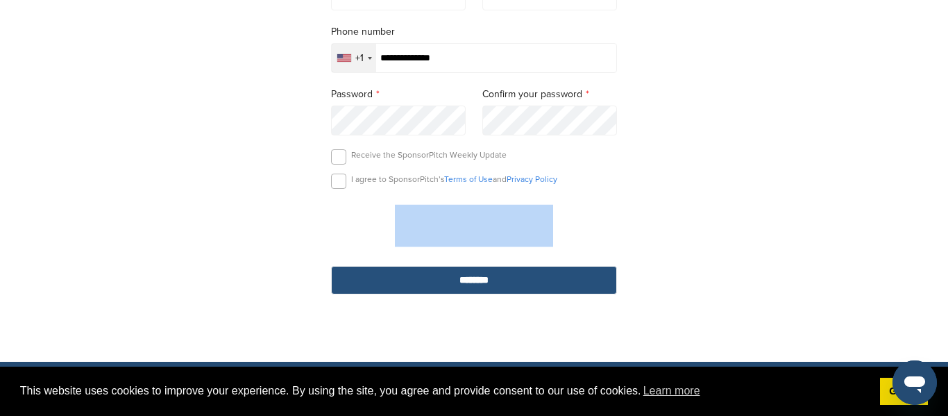 This screenshot has width=948, height=416. Describe the element at coordinates (444, 391) in the screenshot. I see `span: This website uses cookies to improve your experience. By using the site, you agree and provide co...` at that location.